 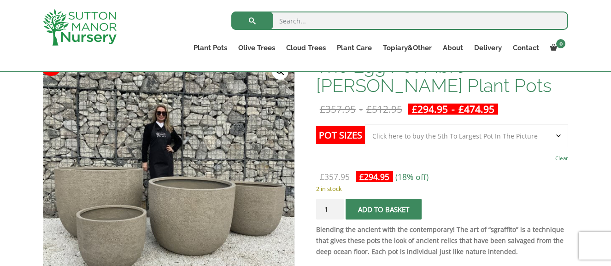 I want to click on button: Add to basket, so click(x=383, y=209).